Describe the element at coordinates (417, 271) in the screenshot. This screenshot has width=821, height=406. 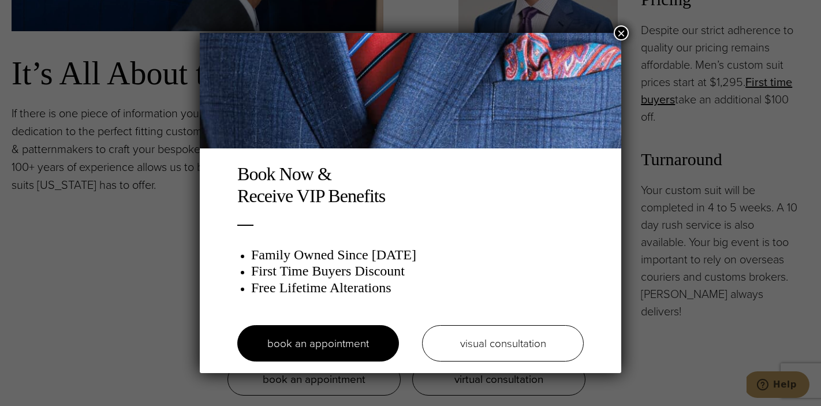
I see `h3: First Time Buyers Discount` at that location.